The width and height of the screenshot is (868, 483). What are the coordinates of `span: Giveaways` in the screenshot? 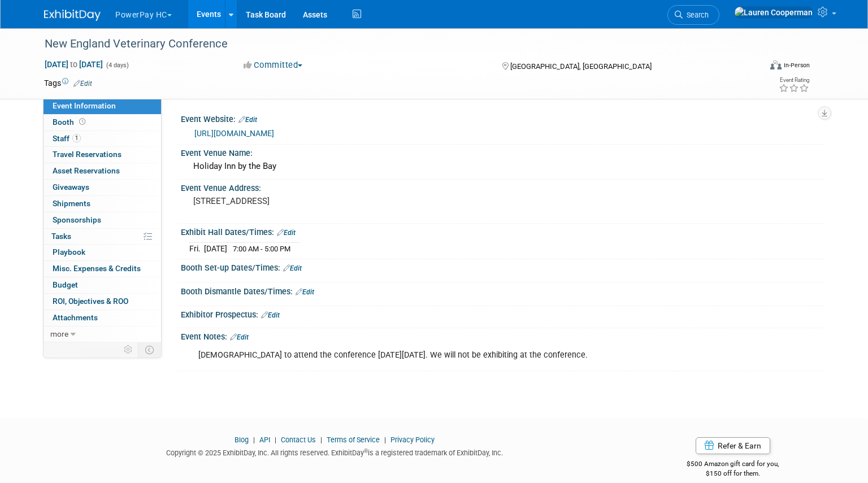 It's located at (71, 187).